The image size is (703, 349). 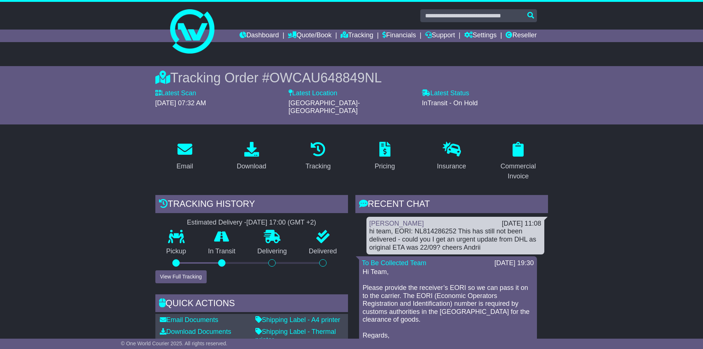 What do you see at coordinates (176, 251) in the screenshot?
I see `p: Pickup` at bounding box center [176, 251].